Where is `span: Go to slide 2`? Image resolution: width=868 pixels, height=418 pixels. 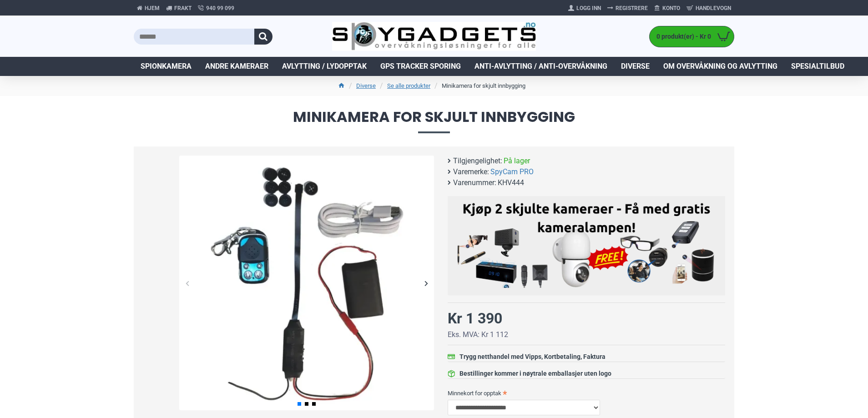 span: Go to slide 2 is located at coordinates (306, 404).